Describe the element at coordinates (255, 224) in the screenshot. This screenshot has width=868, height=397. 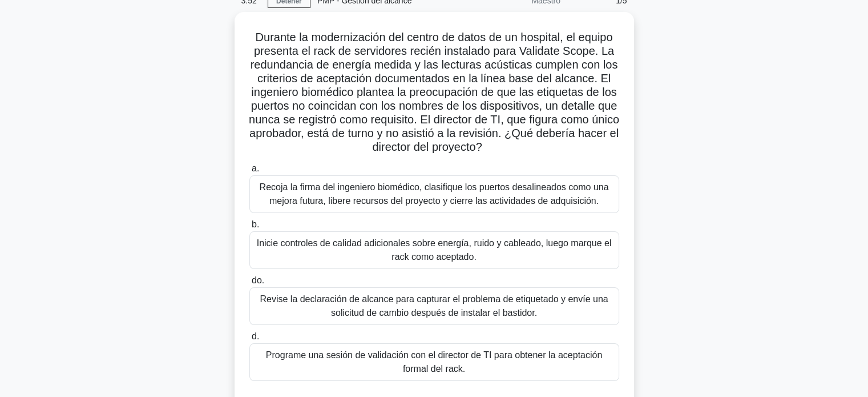
I see `font: b.` at that location.